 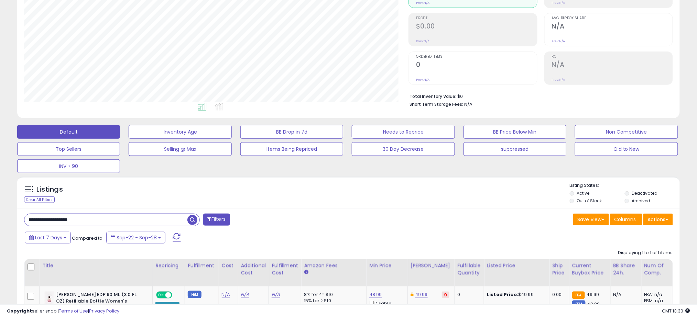 What do you see at coordinates (625, 186) in the screenshot?
I see `p: Listing States:` at bounding box center [625, 186].